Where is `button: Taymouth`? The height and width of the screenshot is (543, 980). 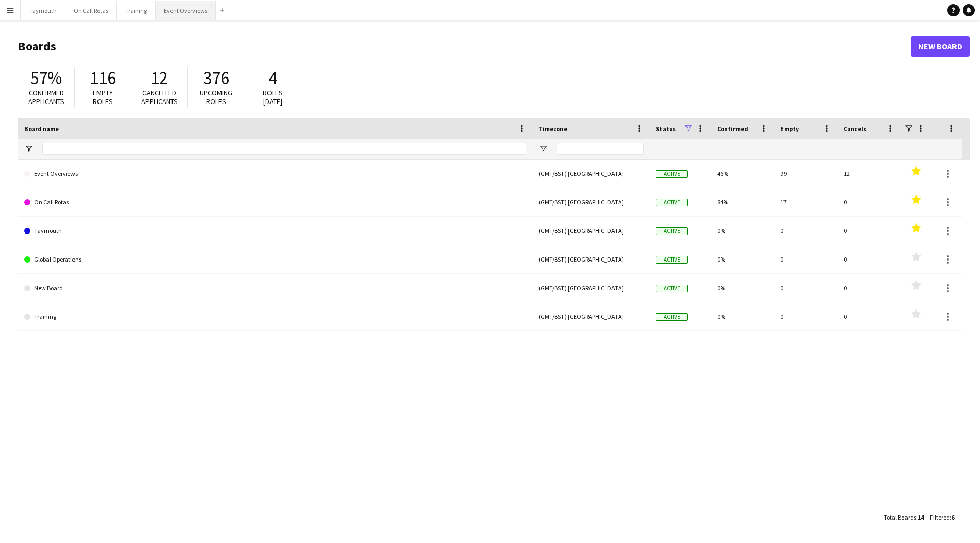 button: Taymouth is located at coordinates (43, 10).